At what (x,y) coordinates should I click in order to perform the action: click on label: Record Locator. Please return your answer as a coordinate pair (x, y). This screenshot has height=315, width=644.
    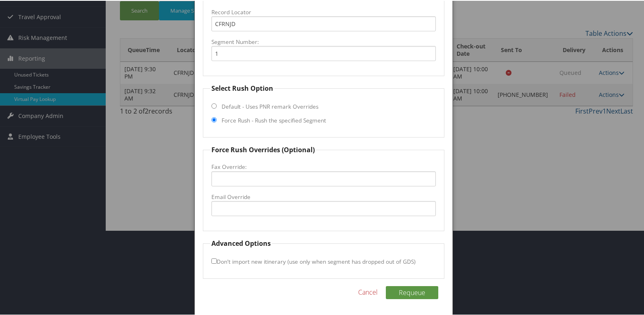
    Looking at the image, I should click on (324, 12).